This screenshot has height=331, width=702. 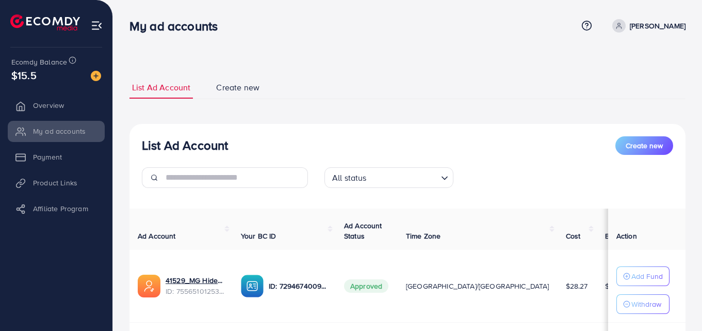 I want to click on button: Withdraw, so click(x=643, y=304).